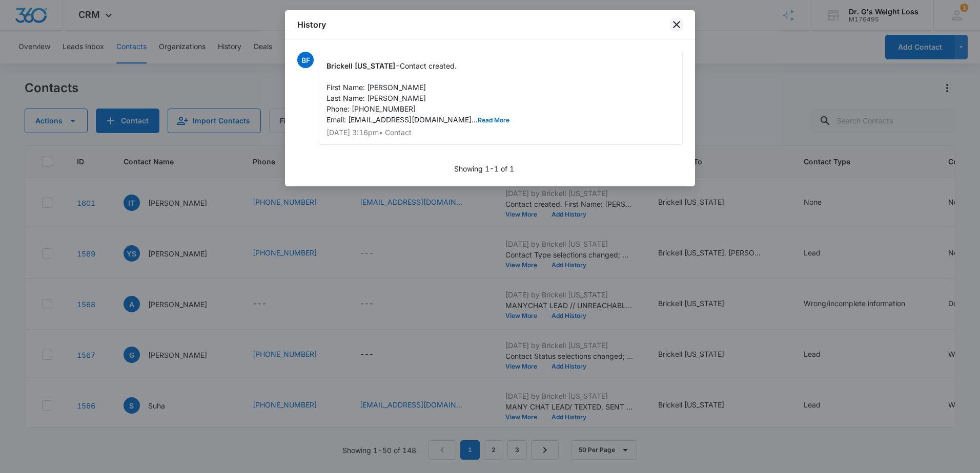  What do you see at coordinates (484, 169) in the screenshot?
I see `p: Showing 1-1 of 1` at bounding box center [484, 169].